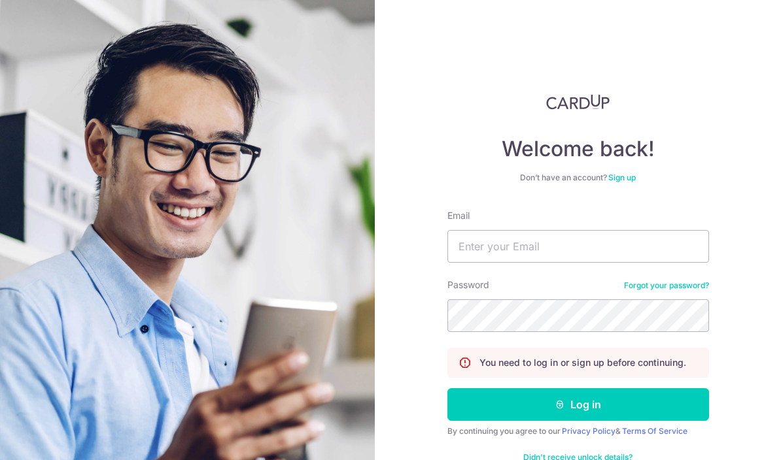  I want to click on label: Email, so click(458, 216).